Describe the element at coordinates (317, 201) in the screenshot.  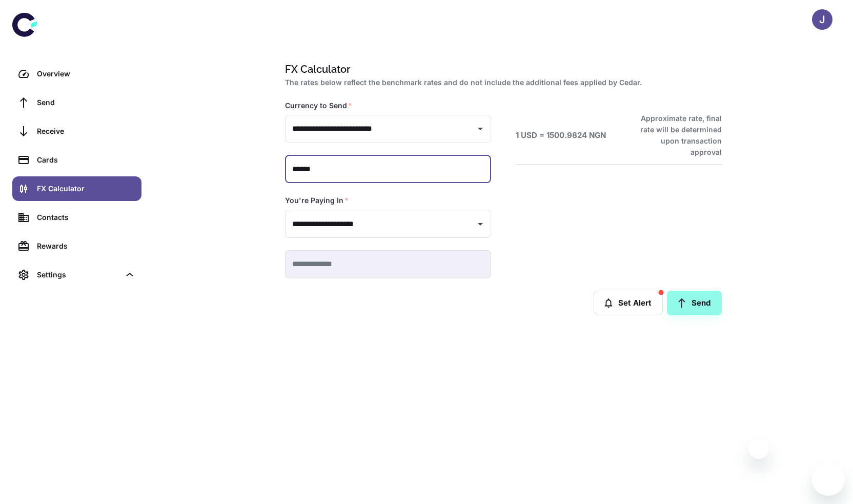
I see `label: You're Paying In` at that location.